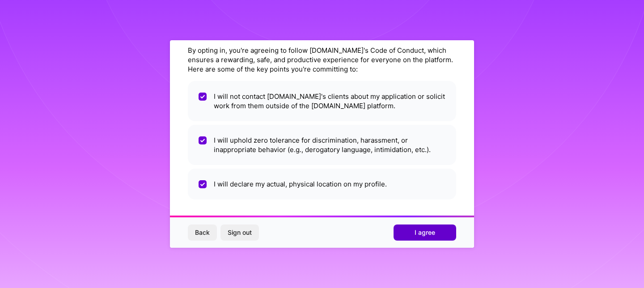  I want to click on span: Sign out, so click(240, 232).